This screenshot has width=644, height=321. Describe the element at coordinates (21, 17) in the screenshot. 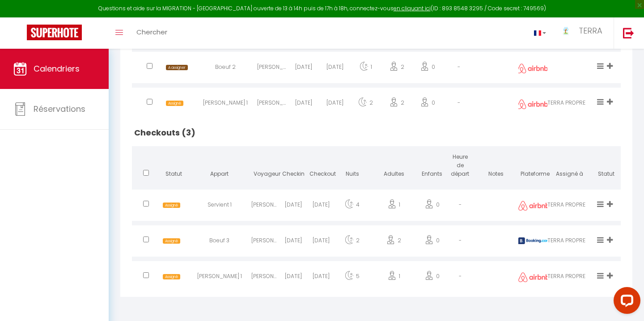

I see `button: Open LiveChat chat widget` at that location.